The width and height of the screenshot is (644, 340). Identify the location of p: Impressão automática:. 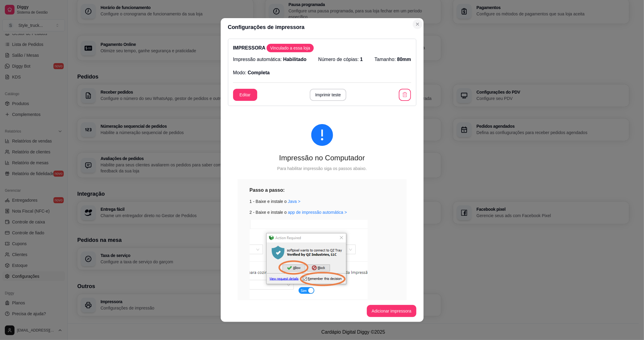
(270, 60).